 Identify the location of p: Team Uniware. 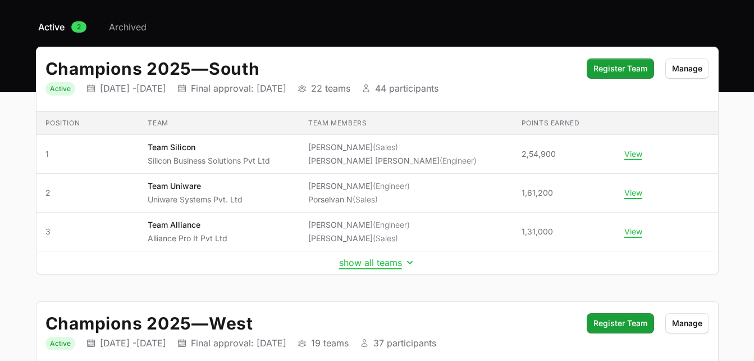
(195, 186).